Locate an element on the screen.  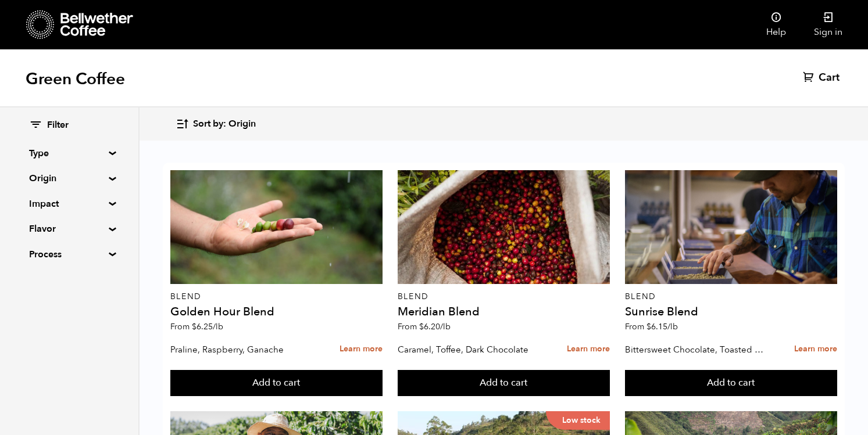
summary: Process is located at coordinates (69, 255).